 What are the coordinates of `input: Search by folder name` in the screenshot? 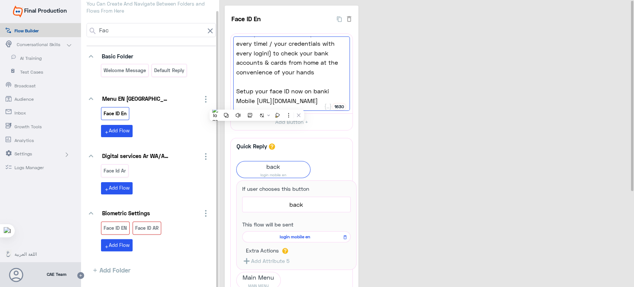 It's located at (151, 30).